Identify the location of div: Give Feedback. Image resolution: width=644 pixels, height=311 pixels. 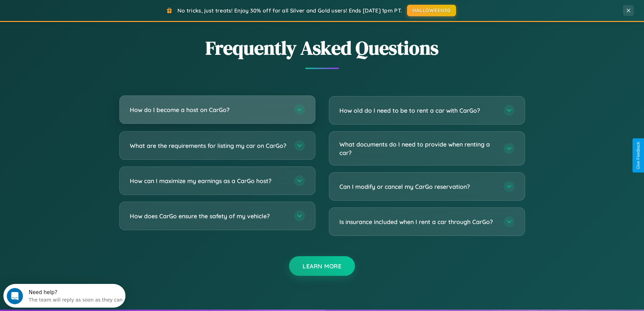
(638, 155).